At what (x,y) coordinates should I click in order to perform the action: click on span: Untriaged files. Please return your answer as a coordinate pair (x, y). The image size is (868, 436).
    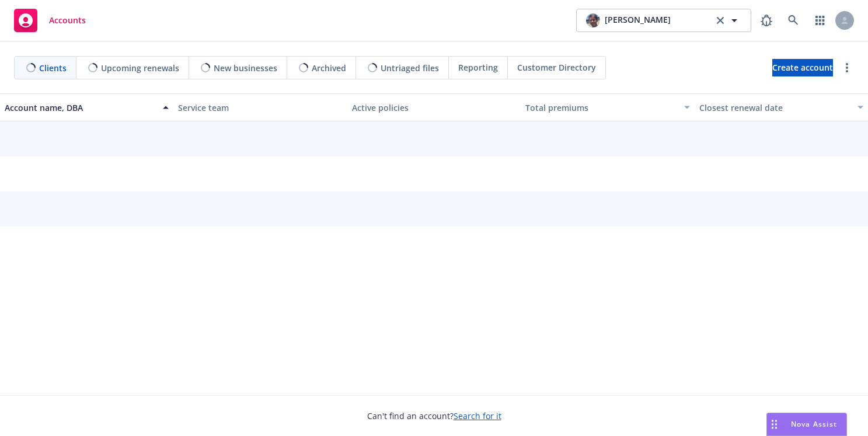
    Looking at the image, I should click on (410, 67).